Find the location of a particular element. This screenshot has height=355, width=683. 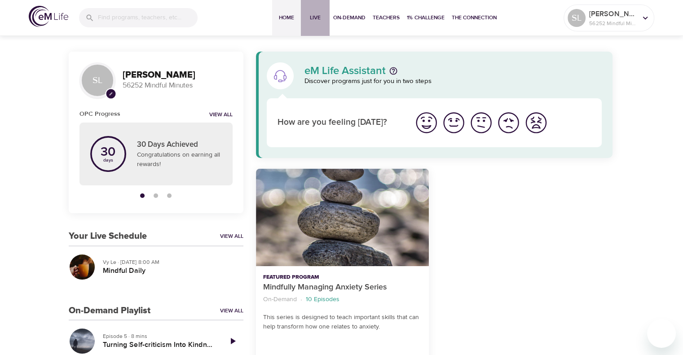

p: days is located at coordinates (108, 160).